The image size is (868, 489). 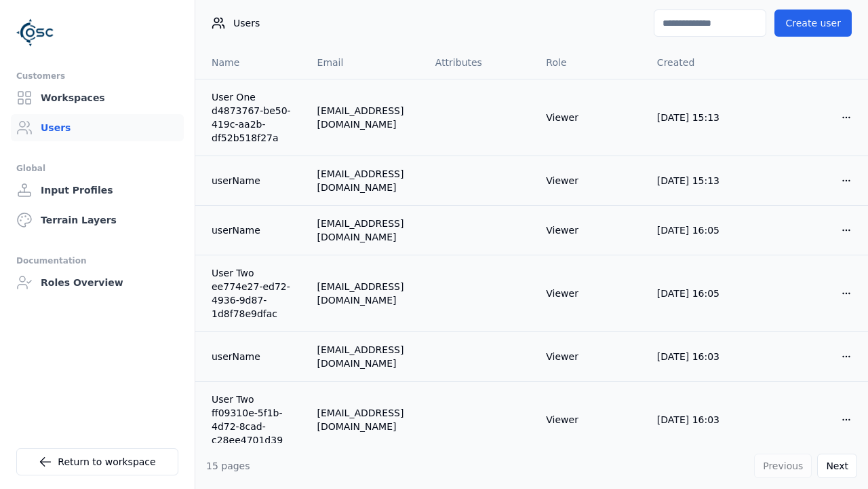 What do you see at coordinates (97, 98) in the screenshot?
I see `a: Workspaces` at bounding box center [97, 98].